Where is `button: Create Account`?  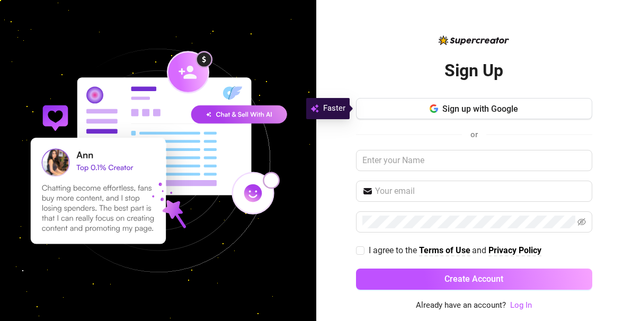
button: Create Account is located at coordinates (474, 279).